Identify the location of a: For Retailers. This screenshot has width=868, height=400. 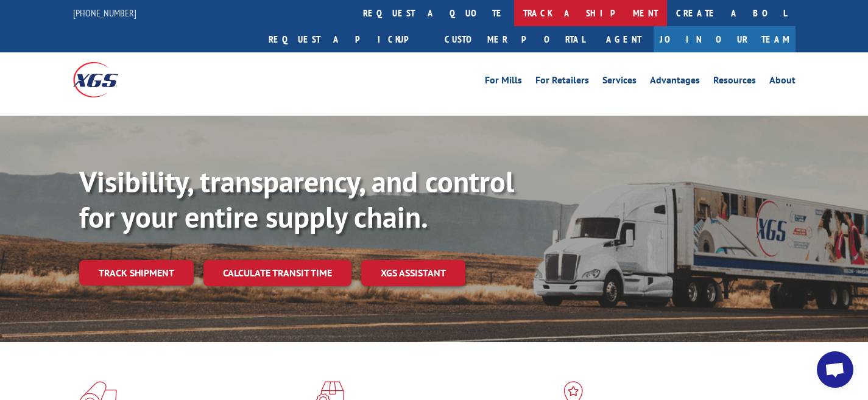
(562, 82).